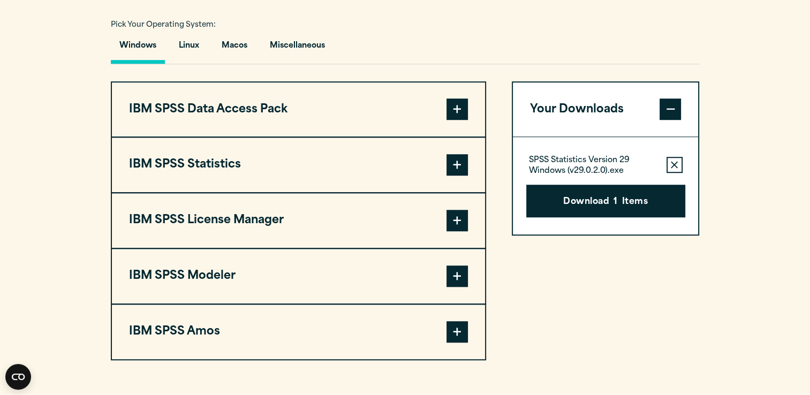  I want to click on button: Your Downloads, so click(606, 110).